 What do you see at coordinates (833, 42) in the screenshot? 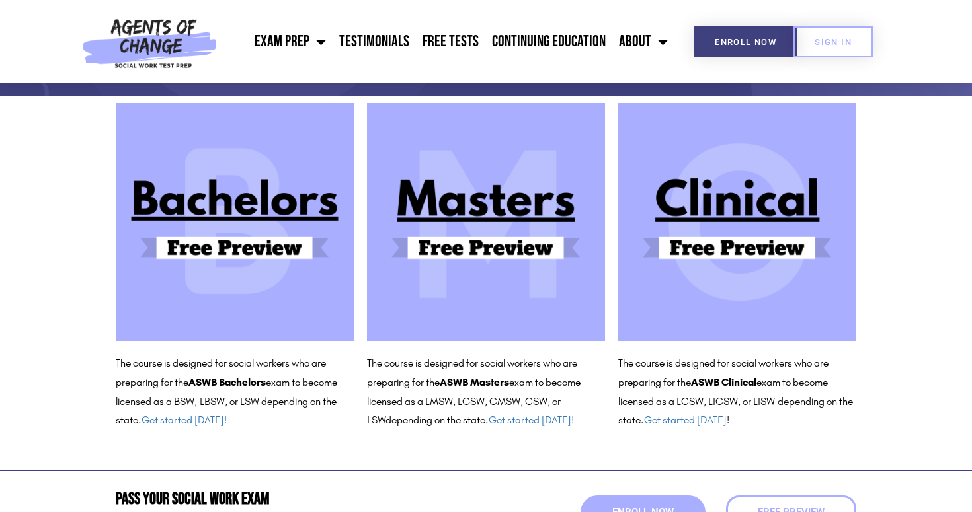
I see `a: SIGN IN` at bounding box center [833, 42].